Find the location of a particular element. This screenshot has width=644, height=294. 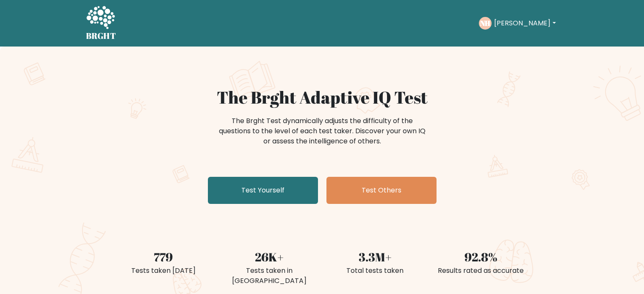

div: 92.8% is located at coordinates (481, 257).